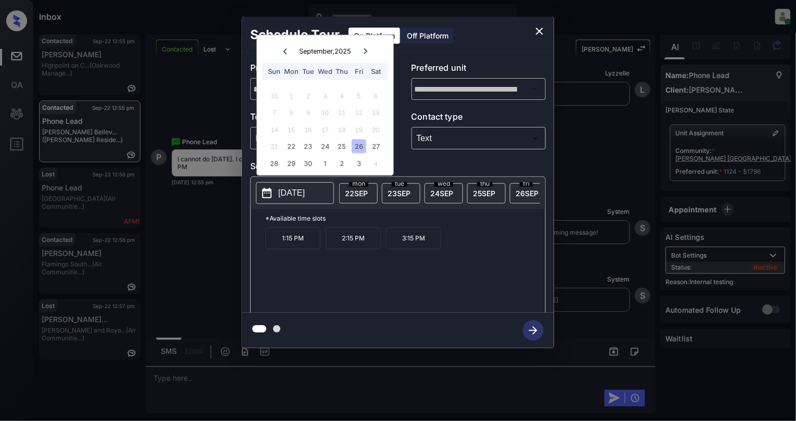 This screenshot has height=421, width=796. I want to click on span: 26 SEP, so click(527, 193).